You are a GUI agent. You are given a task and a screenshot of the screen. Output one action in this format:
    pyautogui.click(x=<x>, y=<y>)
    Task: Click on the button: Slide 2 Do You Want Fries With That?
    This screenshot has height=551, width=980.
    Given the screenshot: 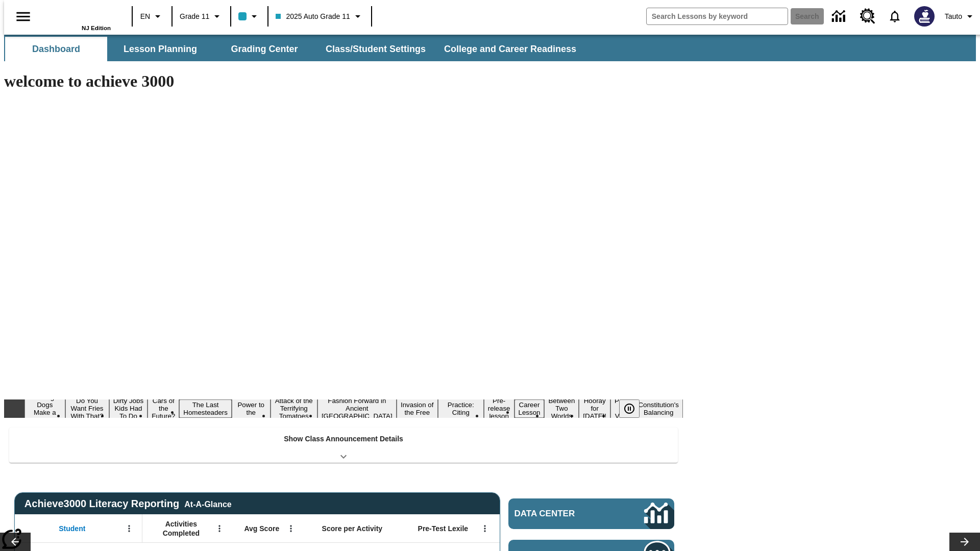 What is the action you would take?
    pyautogui.click(x=87, y=408)
    